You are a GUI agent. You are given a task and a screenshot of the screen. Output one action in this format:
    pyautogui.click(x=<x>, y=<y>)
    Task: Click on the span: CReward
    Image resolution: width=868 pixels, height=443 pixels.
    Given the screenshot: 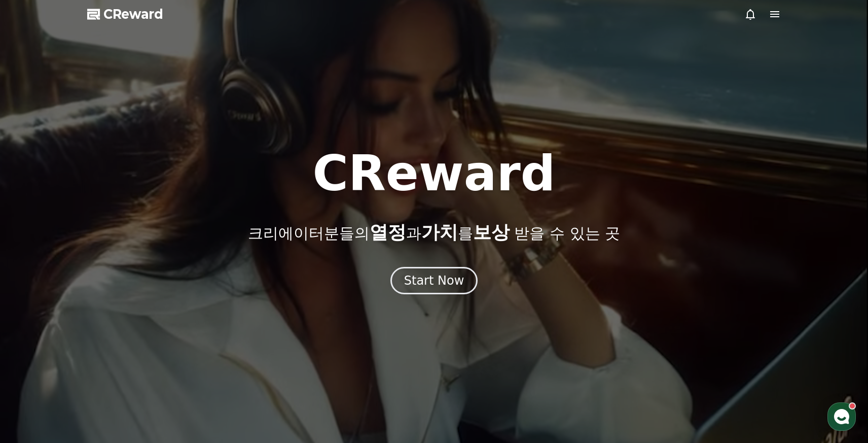 What is the action you would take?
    pyautogui.click(x=133, y=14)
    